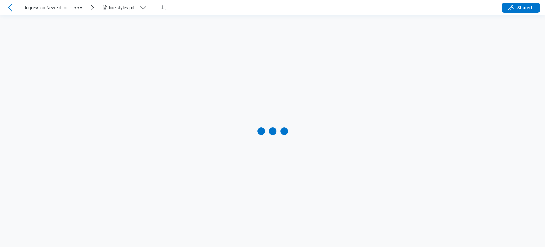 Image resolution: width=545 pixels, height=247 pixels. I want to click on div: line styles.pdf, so click(123, 8).